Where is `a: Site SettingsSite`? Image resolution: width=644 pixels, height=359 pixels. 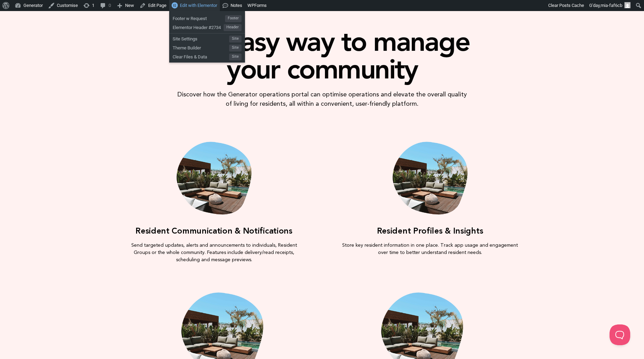
a: Site SettingsSite is located at coordinates (207, 38).